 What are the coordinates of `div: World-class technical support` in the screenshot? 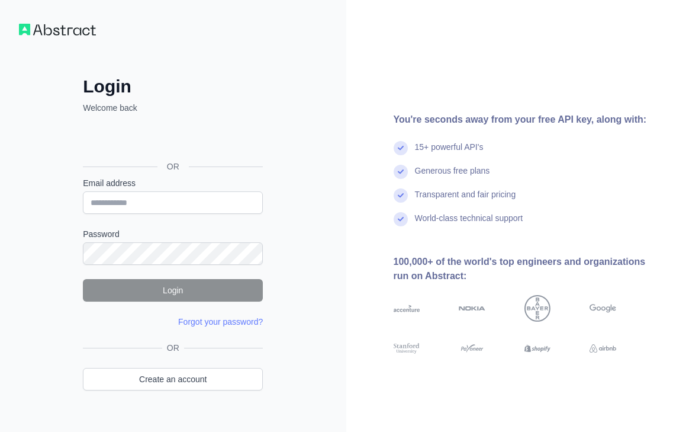 It's located at (469, 224).